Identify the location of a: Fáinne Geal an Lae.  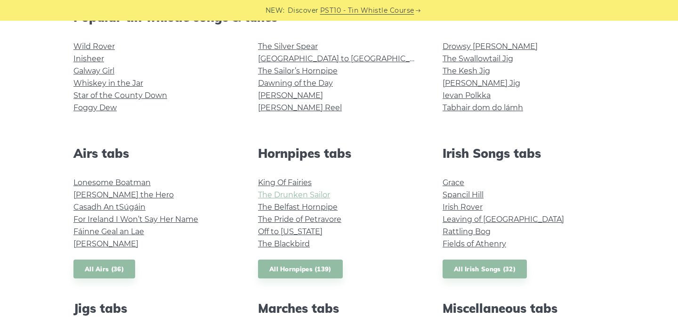
(109, 231).